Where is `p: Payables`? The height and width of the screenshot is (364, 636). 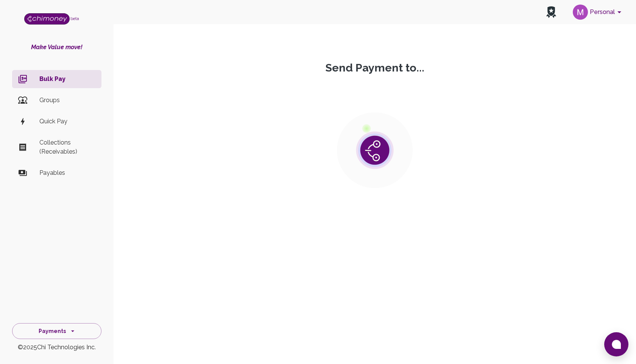 p: Payables is located at coordinates (68, 173).